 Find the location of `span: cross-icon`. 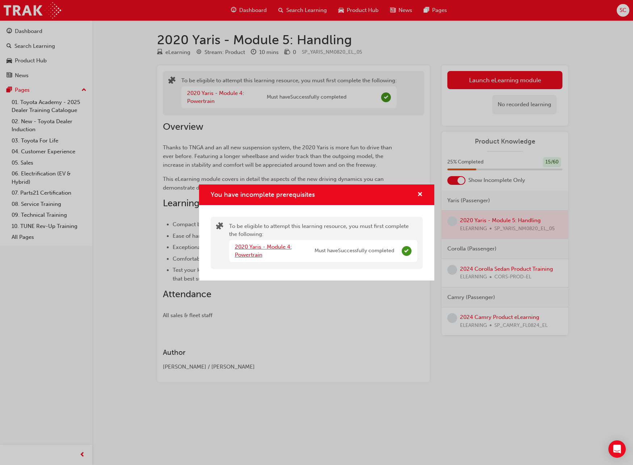

span: cross-icon is located at coordinates (420, 195).